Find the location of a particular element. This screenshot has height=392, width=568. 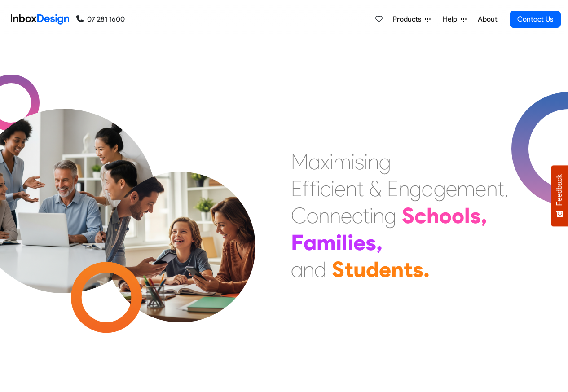

img: parents_with_child.png is located at coordinates (180, 228).